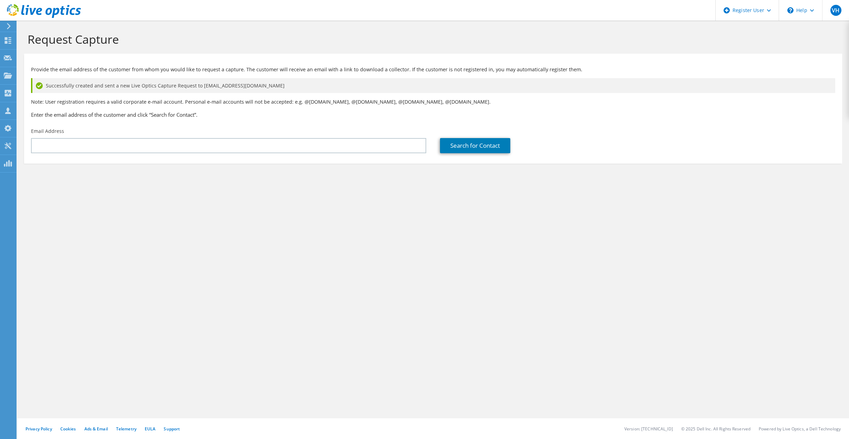  I want to click on a: Search for Contact, so click(475, 146).